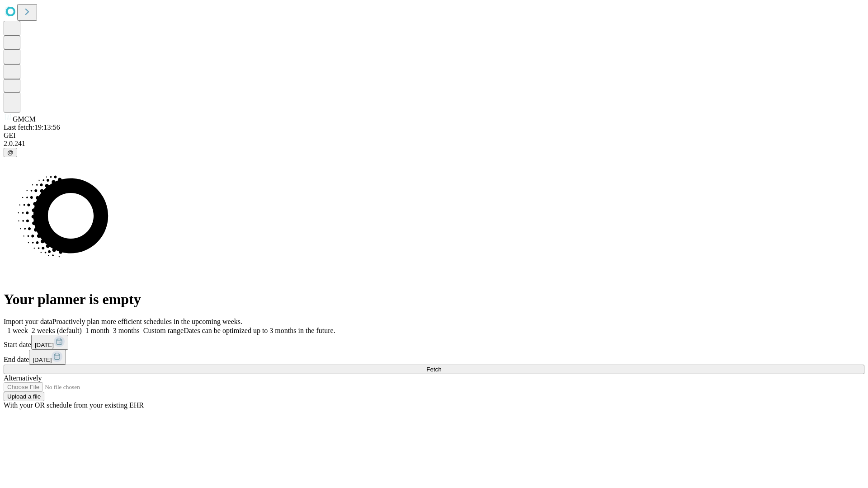  What do you see at coordinates (434, 342) in the screenshot?
I see `div: Start date` at bounding box center [434, 342].